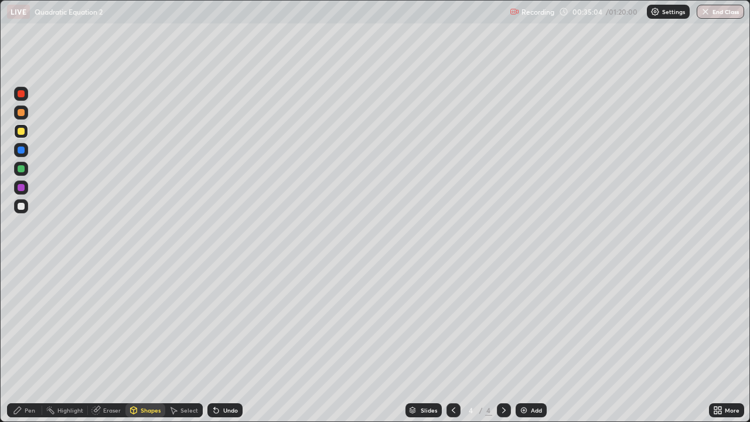  What do you see at coordinates (655, 12) in the screenshot?
I see `img: class-settings-icons` at bounding box center [655, 12].